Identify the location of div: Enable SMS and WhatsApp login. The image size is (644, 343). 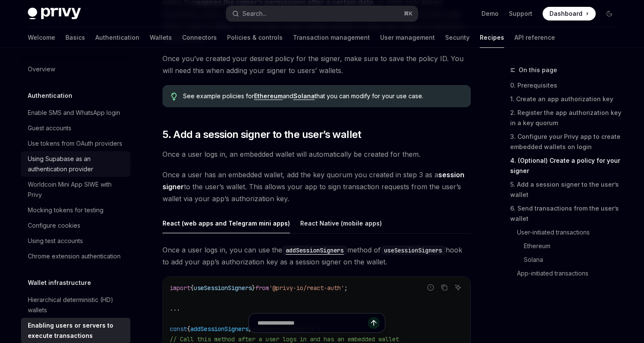
(74, 113).